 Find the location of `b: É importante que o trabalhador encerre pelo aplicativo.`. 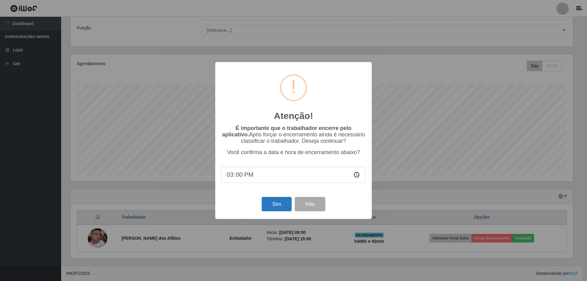

b: É importante que o trabalhador encerre pelo aplicativo. is located at coordinates (287, 131).